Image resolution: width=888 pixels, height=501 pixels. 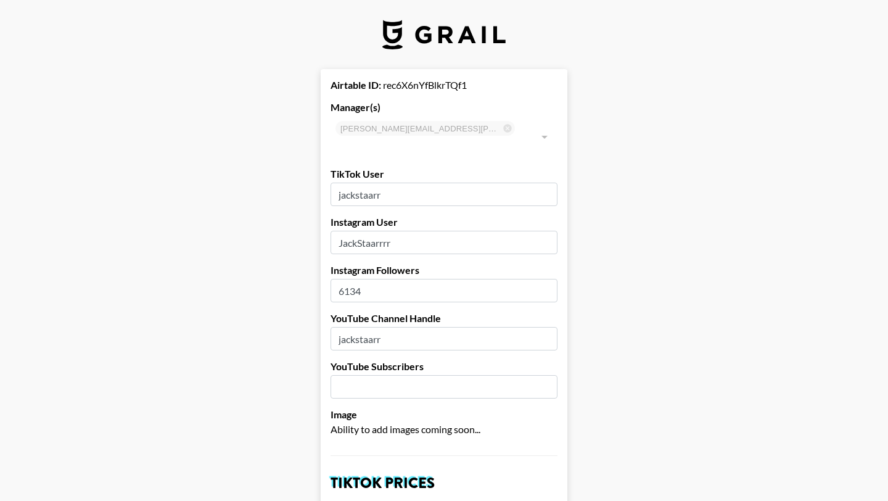 I want to click on label: Instagram Followers, so click(x=444, y=270).